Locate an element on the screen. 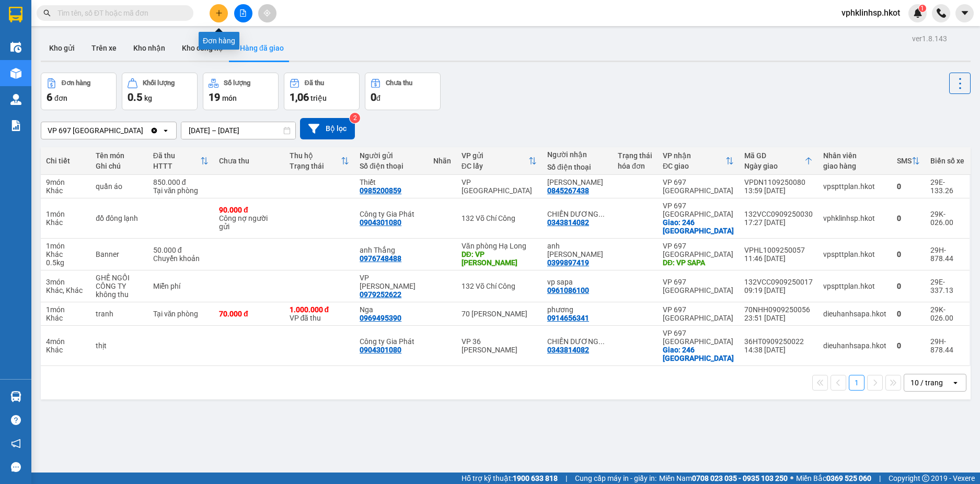  div: Ngày giao is located at coordinates (774, 166).